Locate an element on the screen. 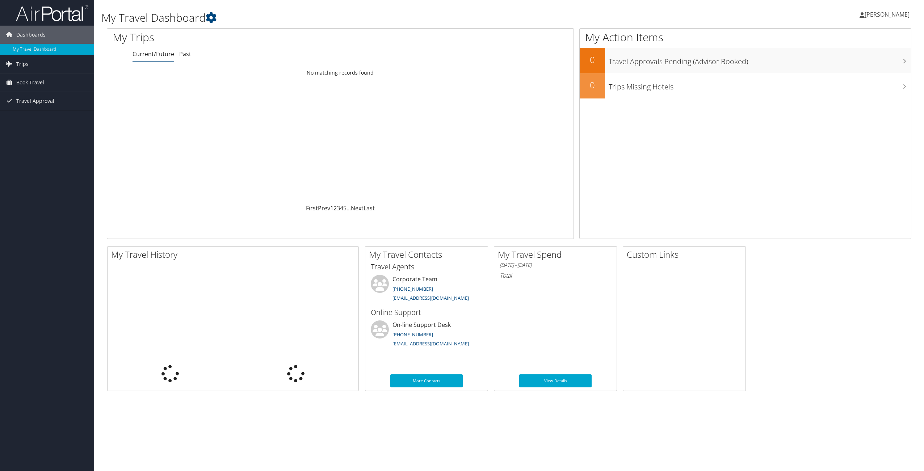 This screenshot has width=924, height=471. a: More Contacts is located at coordinates (426, 381).